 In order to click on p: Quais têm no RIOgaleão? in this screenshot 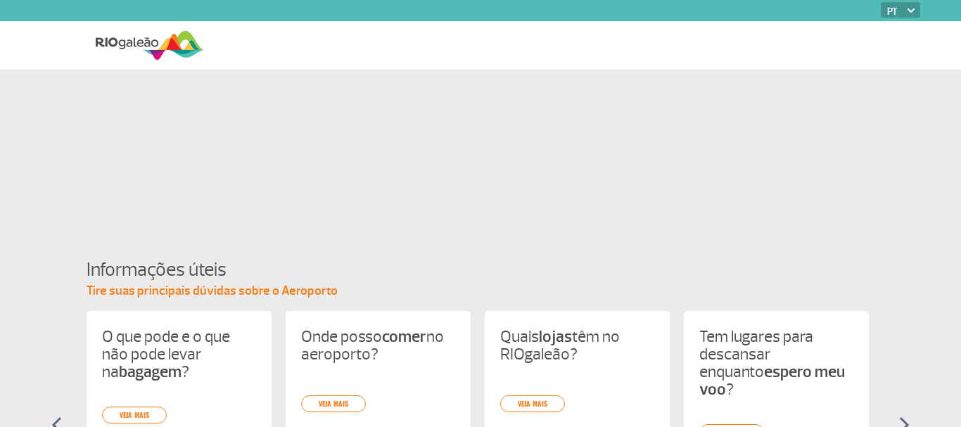, I will do `click(577, 345)`.